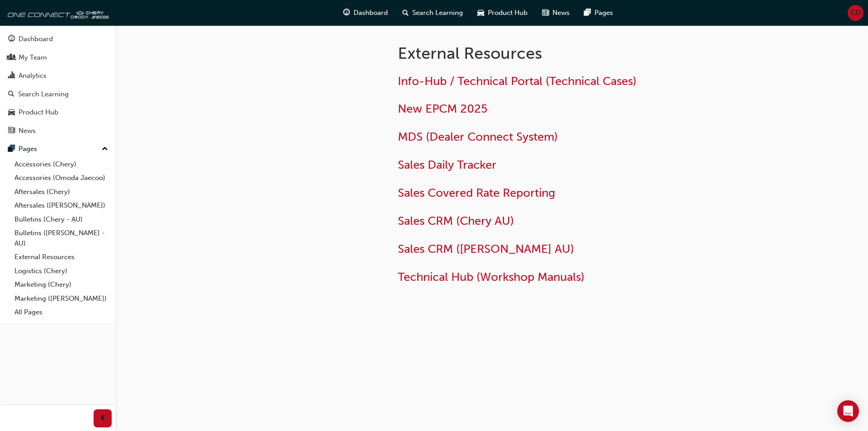  Describe the element at coordinates (33, 76) in the screenshot. I see `div: Analytics` at that location.